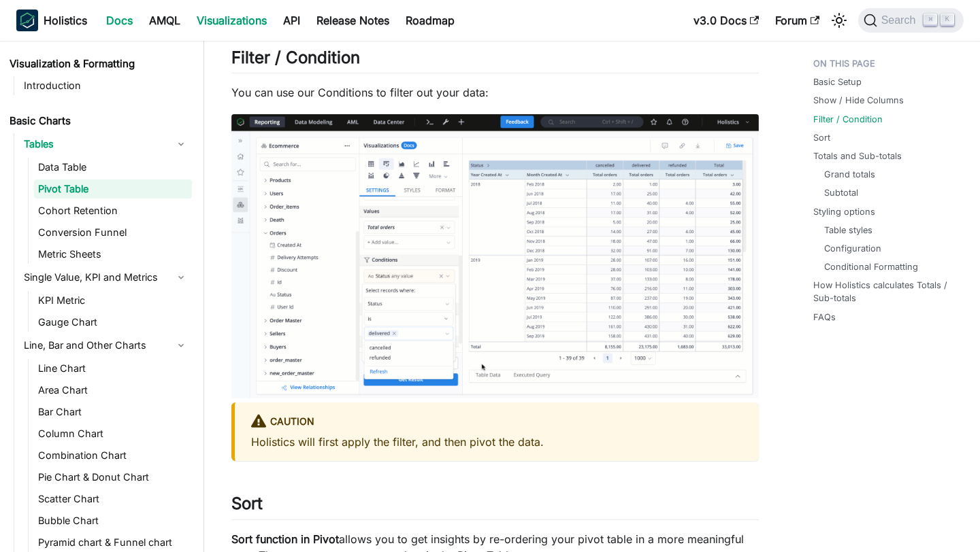 This screenshot has height=552, width=980. What do you see at coordinates (849, 174) in the screenshot?
I see `a: Grand totals` at bounding box center [849, 174].